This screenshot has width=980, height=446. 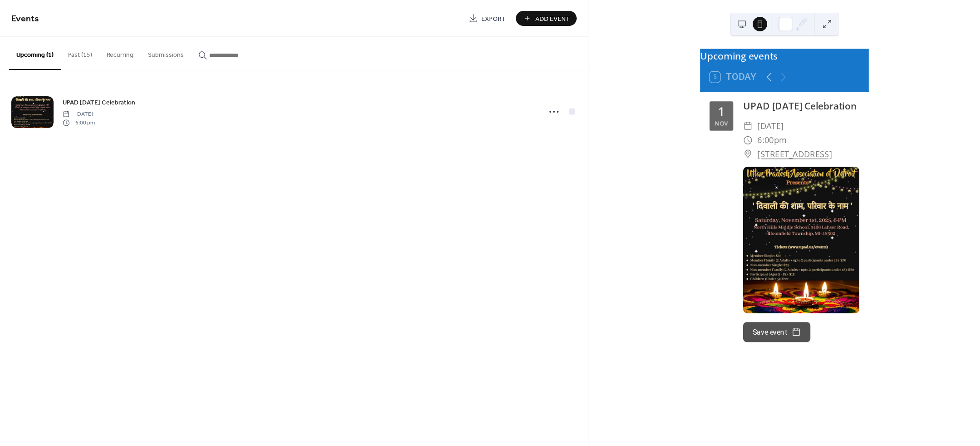 What do you see at coordinates (721, 112) in the screenshot?
I see `div: 1` at bounding box center [721, 112].